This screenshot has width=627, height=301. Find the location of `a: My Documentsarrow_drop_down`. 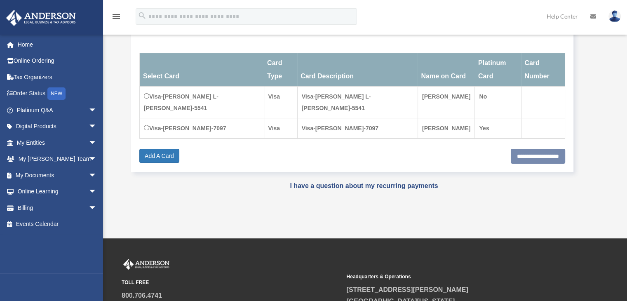

a: My Documentsarrow_drop_down is located at coordinates (57, 175).